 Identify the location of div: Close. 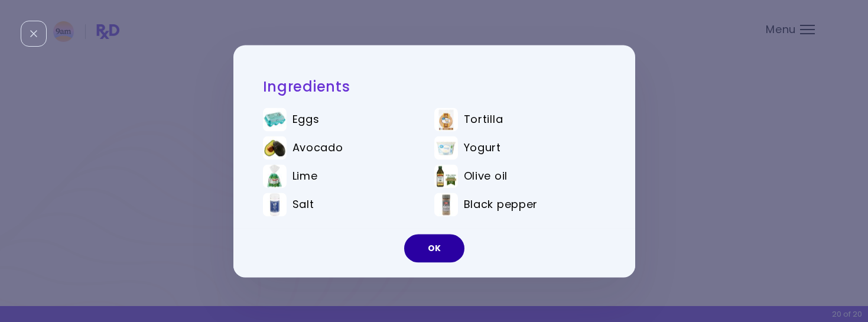
(33, 33).